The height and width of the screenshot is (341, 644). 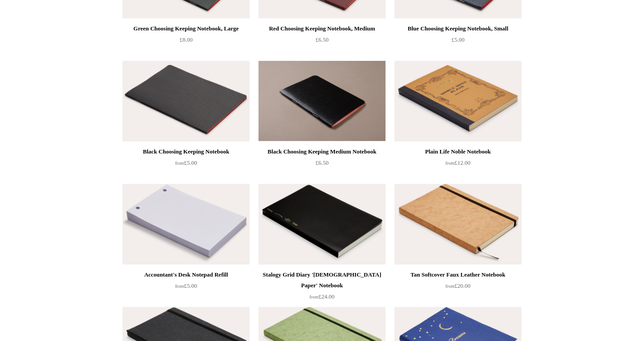 What do you see at coordinates (322, 296) in the screenshot?
I see `span: £24.00` at bounding box center [322, 296].